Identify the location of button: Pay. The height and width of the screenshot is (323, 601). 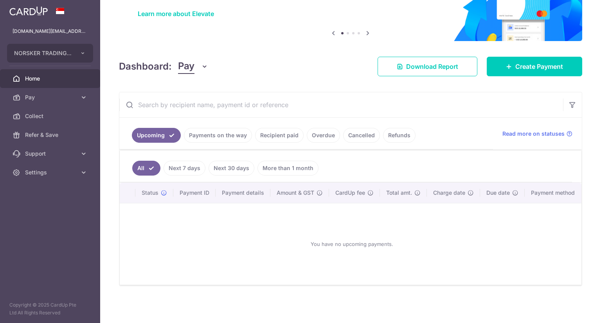
(193, 66).